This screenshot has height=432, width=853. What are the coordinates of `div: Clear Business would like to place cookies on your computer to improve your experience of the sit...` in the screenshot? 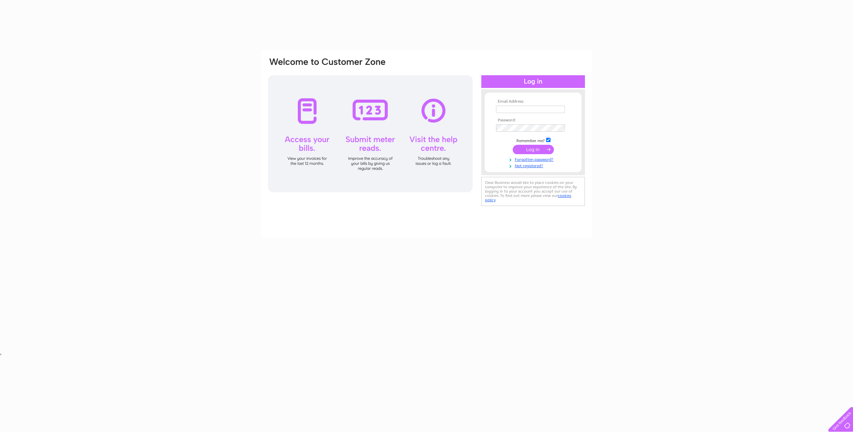 It's located at (533, 191).